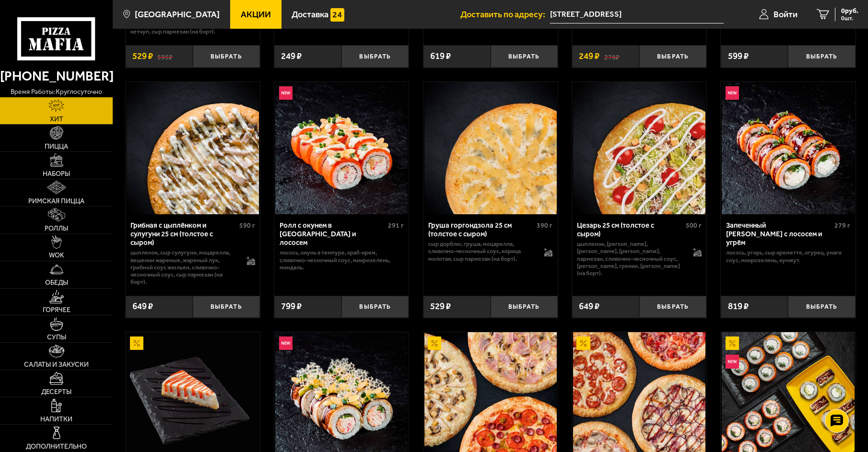  Describe the element at coordinates (490, 148) in the screenshot. I see `img: Груша горгондзола 25 см (толстое с сыром)` at that location.